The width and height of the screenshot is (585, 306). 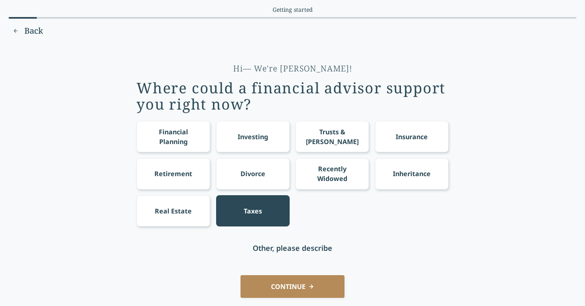 I want to click on div: Investing, so click(x=253, y=137).